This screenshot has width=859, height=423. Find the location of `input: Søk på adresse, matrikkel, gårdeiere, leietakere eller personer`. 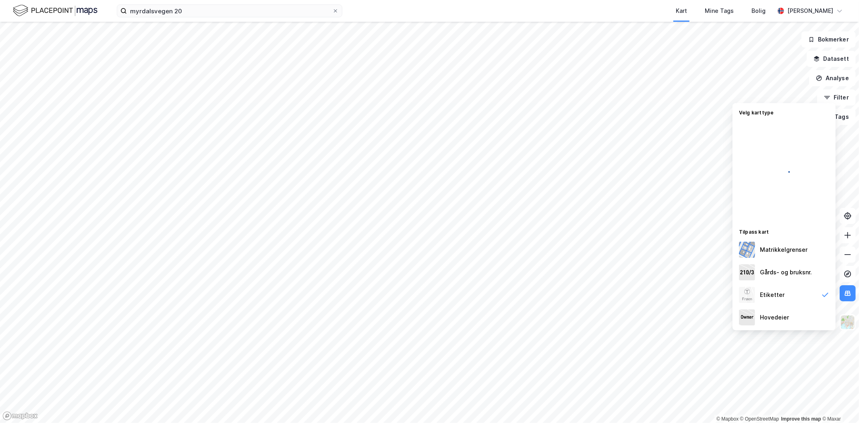

input: Søk på adresse, matrikkel, gårdeiere, leietakere eller personer is located at coordinates (229, 11).